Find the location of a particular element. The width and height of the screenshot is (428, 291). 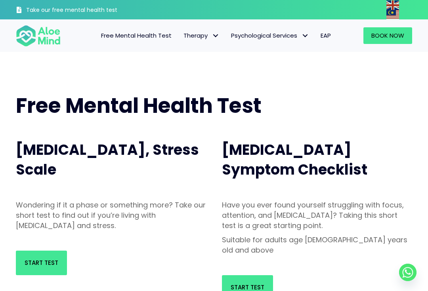

span: EAP is located at coordinates (326, 35).